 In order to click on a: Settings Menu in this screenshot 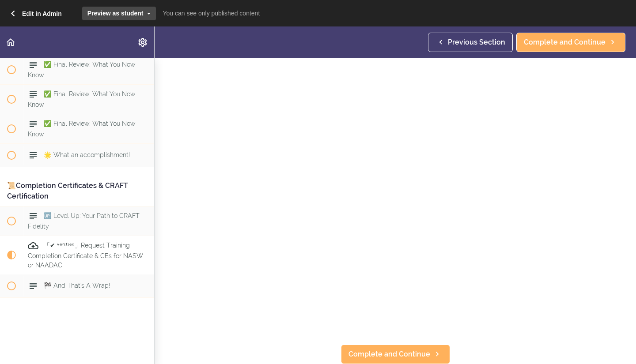, I will do `click(143, 42)`.